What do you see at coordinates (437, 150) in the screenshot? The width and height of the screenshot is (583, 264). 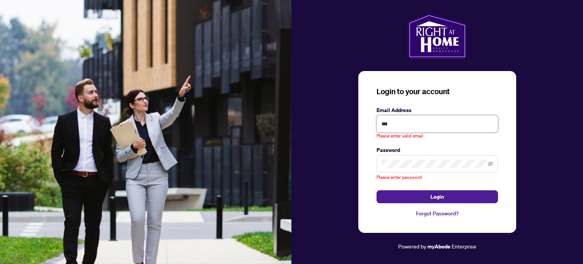 I see `label: Password` at bounding box center [437, 150].